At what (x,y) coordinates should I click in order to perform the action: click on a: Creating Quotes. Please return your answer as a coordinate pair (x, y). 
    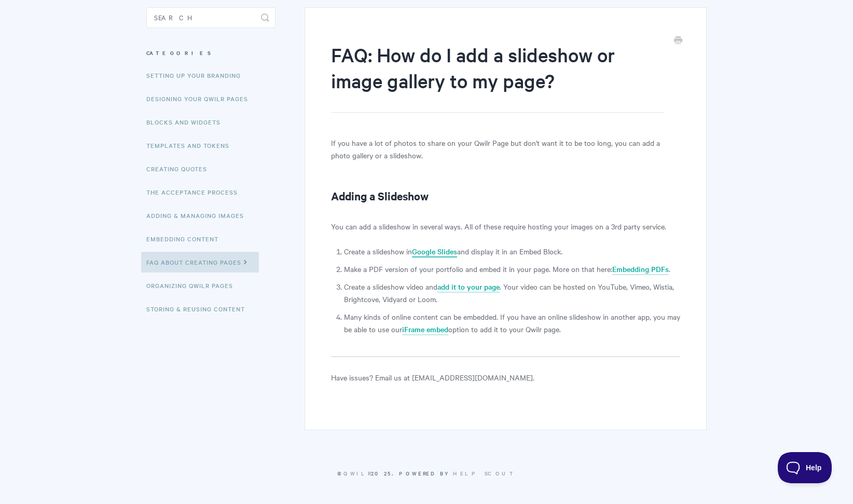
    Looking at the image, I should click on (180, 169).